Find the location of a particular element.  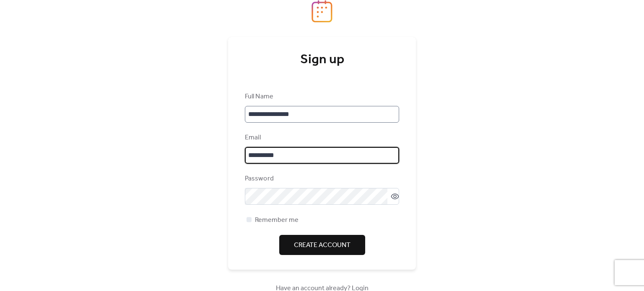

span: Remember me is located at coordinates (277, 220).